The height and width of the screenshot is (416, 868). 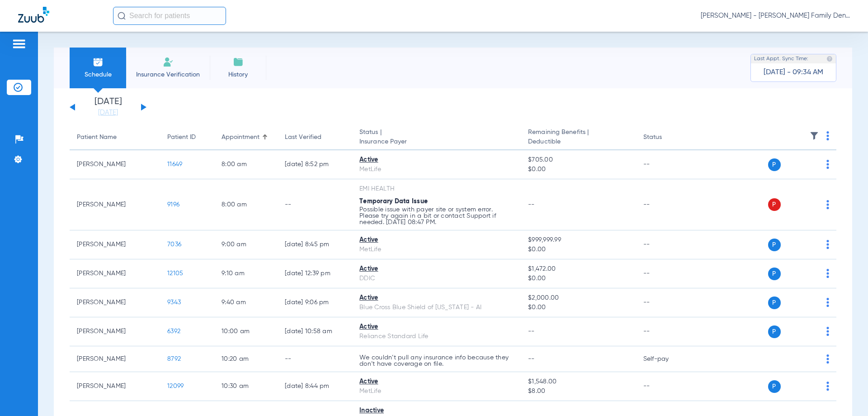 What do you see at coordinates (173, 204) in the screenshot?
I see `span: 9196` at bounding box center [173, 204].